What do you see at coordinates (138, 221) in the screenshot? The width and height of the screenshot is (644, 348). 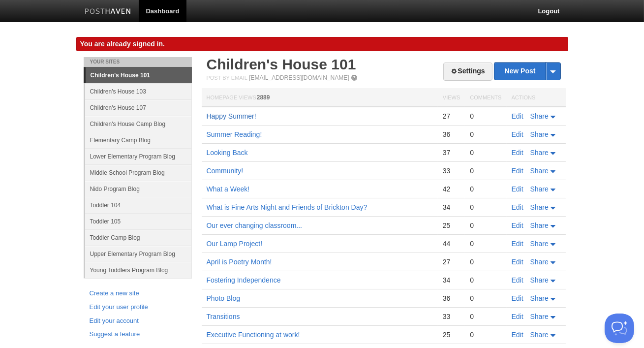 I see `a: Toddler 105` at bounding box center [138, 221].